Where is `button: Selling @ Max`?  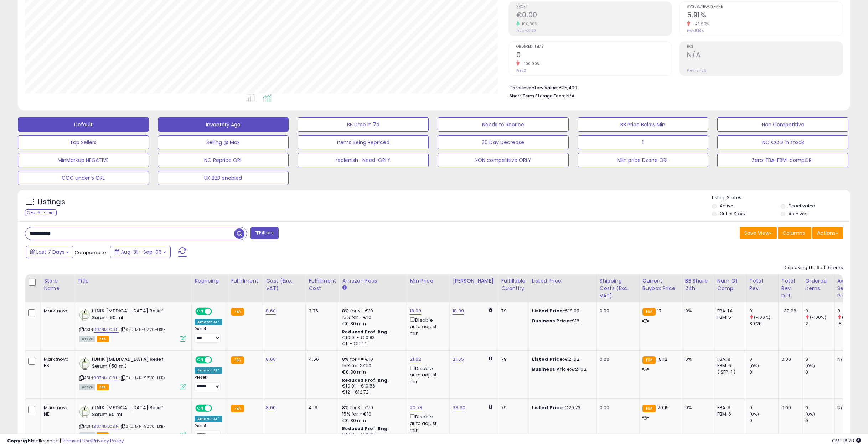
button: Selling @ Max is located at coordinates (223, 142).